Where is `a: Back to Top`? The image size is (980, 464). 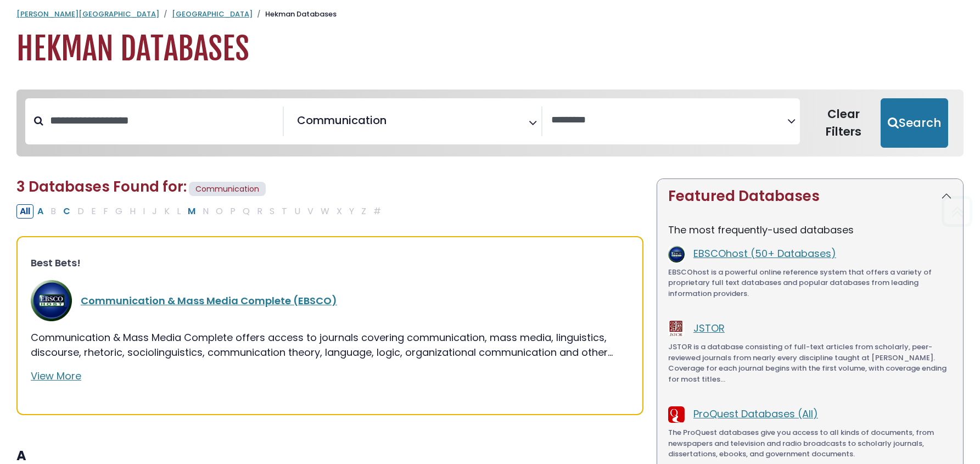
a: Back to Top is located at coordinates (958, 211).